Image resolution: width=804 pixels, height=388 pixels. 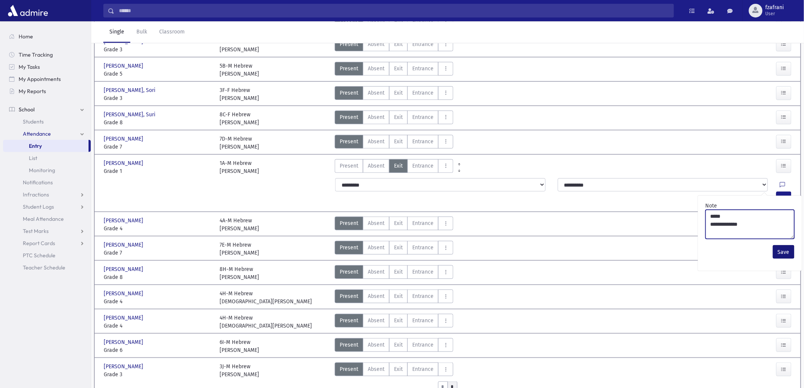 I want to click on span: My Tasks, so click(x=29, y=67).